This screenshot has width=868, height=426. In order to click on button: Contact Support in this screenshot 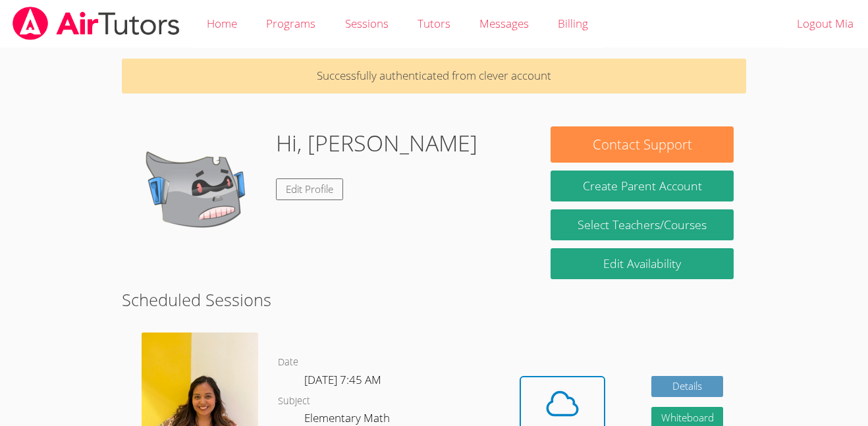, I will do `click(642, 144)`.